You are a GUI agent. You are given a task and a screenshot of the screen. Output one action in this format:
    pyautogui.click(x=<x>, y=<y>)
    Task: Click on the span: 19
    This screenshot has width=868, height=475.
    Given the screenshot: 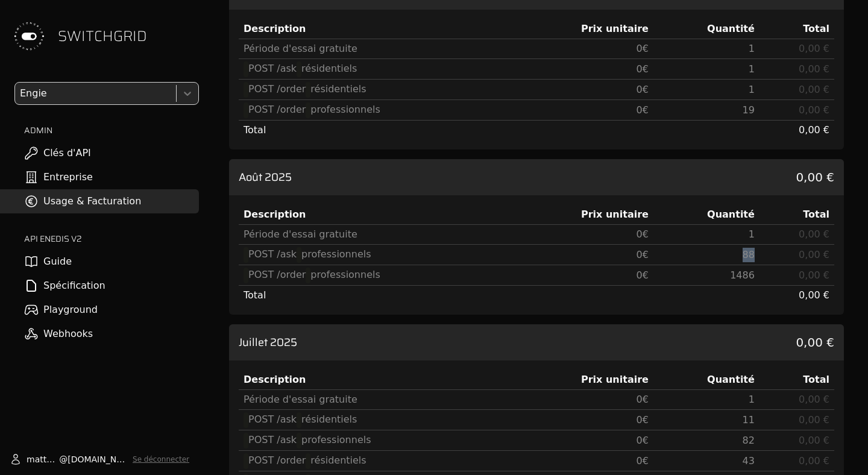 What is the action you would take?
    pyautogui.click(x=749, y=110)
    